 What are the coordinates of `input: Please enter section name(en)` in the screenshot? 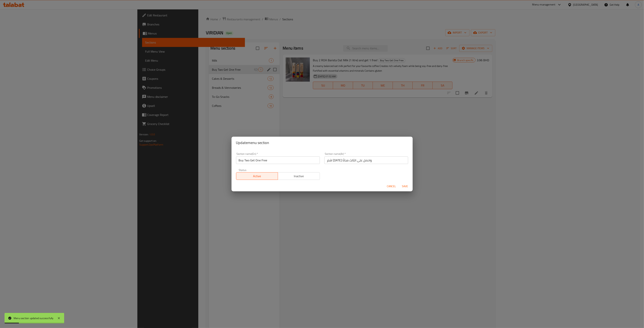 It's located at (278, 160).